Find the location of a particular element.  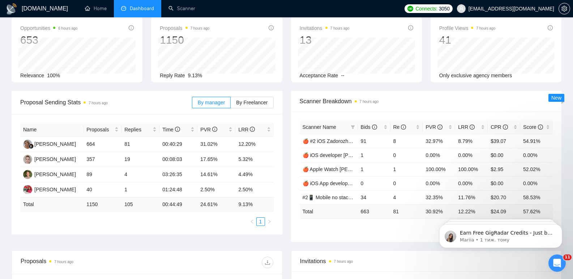

td: 57.62 % is located at coordinates (536, 211).